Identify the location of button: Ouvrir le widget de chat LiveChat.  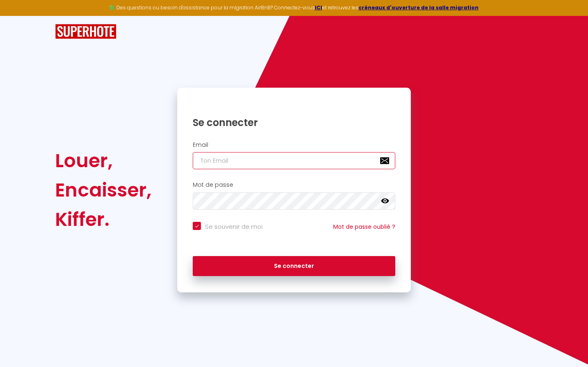
(19, 16).